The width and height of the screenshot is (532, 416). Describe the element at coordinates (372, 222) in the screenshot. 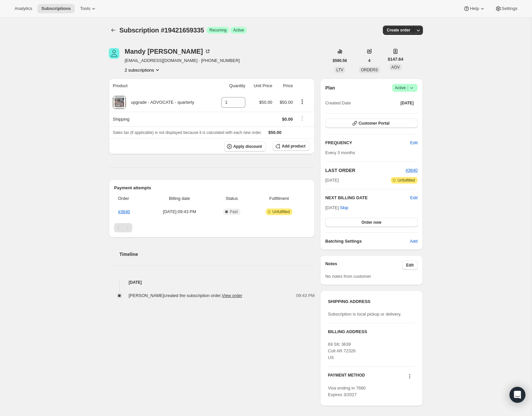

I see `span: Order now` at that location.